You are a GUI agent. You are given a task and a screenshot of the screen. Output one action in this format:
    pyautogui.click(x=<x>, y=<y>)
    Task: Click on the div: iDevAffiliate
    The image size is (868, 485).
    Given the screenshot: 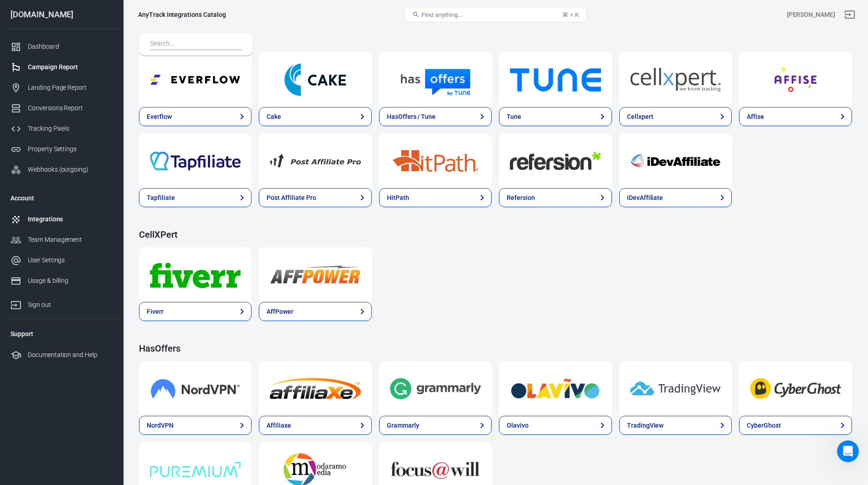 What is the action you would take?
    pyautogui.click(x=645, y=198)
    